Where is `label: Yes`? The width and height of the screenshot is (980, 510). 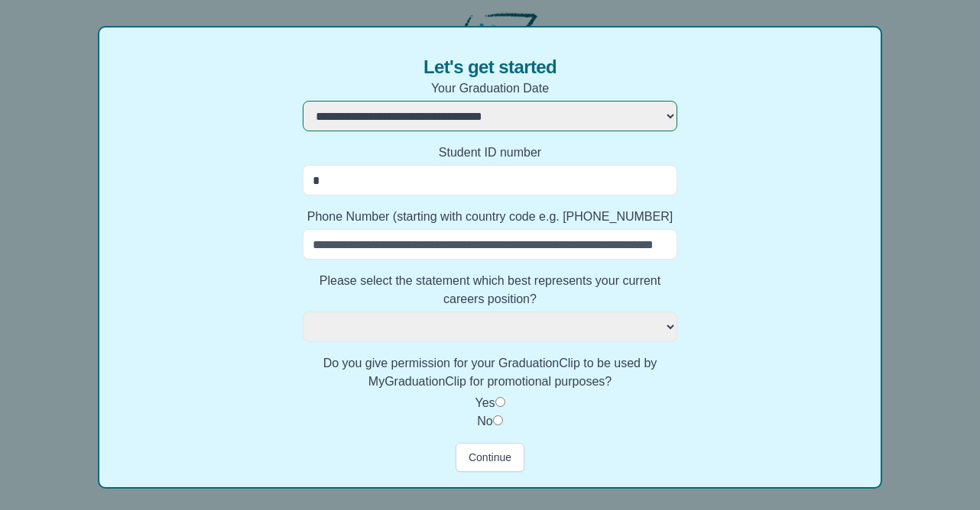 label: Yes is located at coordinates (485, 403).